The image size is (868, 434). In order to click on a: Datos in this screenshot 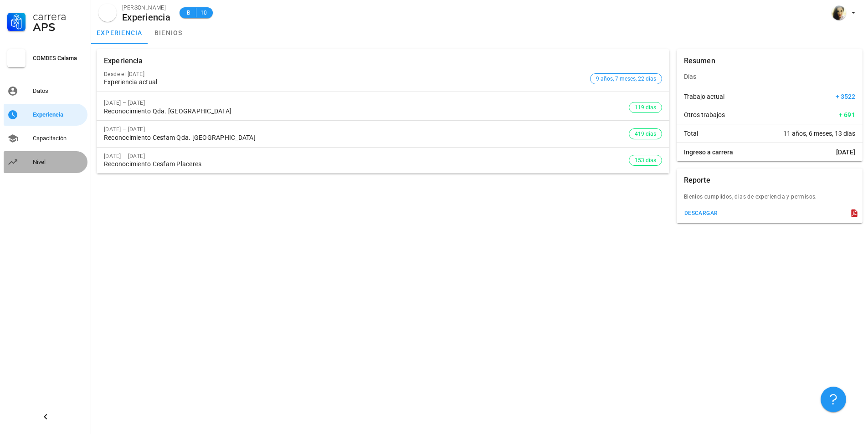, I will do `click(45, 91)`.